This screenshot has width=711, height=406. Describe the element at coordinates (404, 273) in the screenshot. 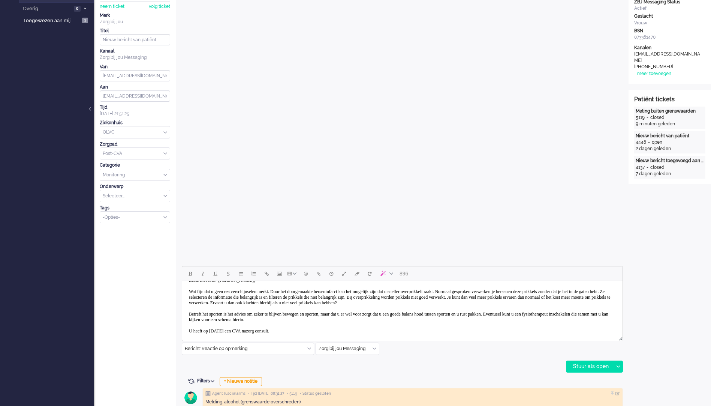

I see `button: 896` at that location.